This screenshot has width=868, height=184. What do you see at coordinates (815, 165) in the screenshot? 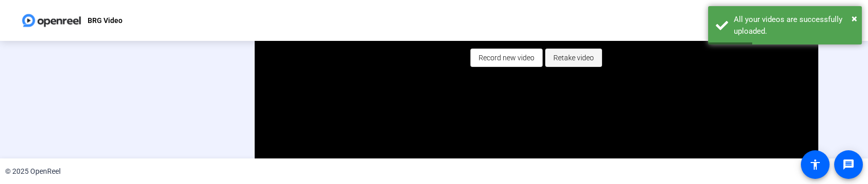
I see `mat-icon: accessibility` at bounding box center [815, 165].